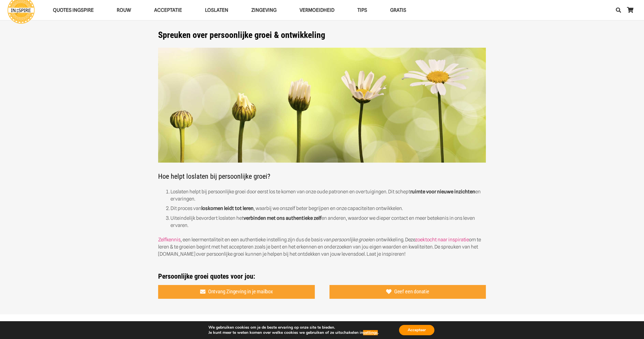 The height and width of the screenshot is (339, 644). What do you see at coordinates (264, 10) in the screenshot?
I see `span: Zingeving` at bounding box center [264, 10].